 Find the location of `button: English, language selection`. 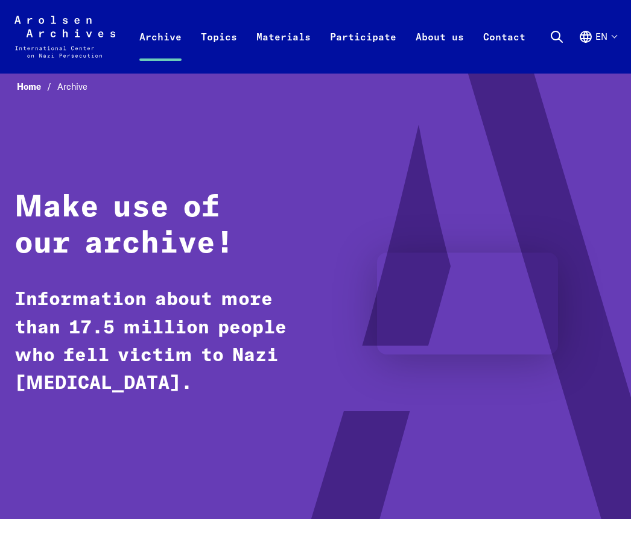

button: English, language selection is located at coordinates (597, 49).